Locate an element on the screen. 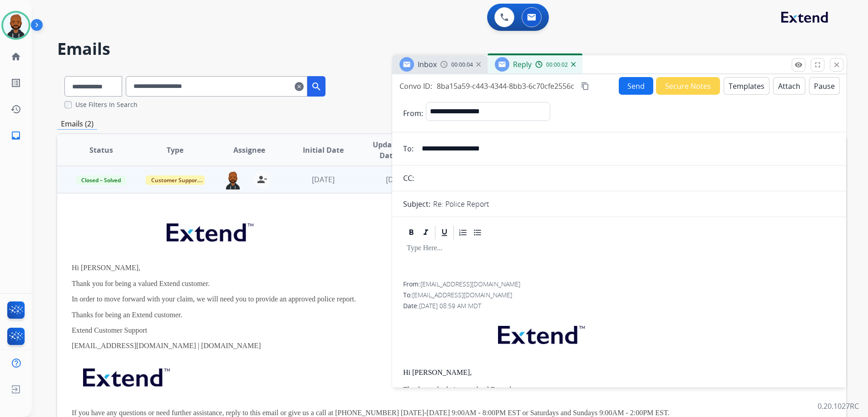  span: Closed – Solved is located at coordinates (101, 180).